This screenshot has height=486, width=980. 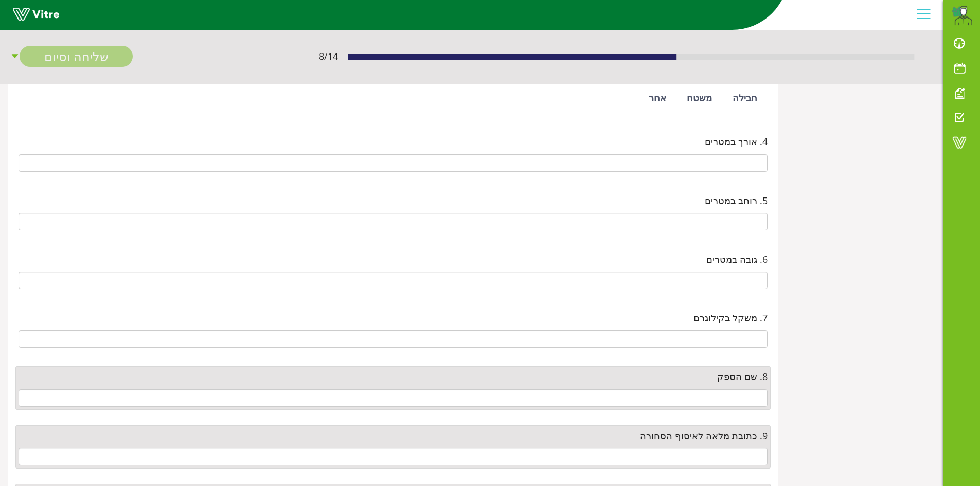 I want to click on span: 6. גובה במטרים, so click(x=737, y=259).